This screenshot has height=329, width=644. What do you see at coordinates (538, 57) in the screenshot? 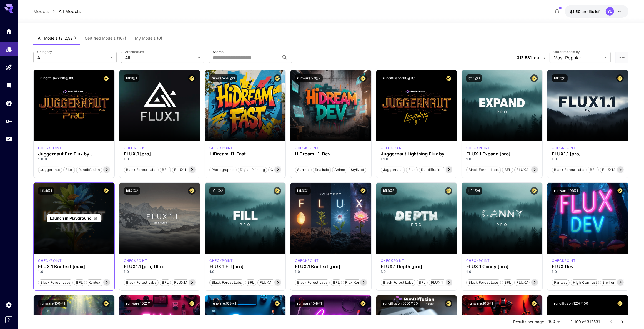
I see `span: results` at bounding box center [538, 57].